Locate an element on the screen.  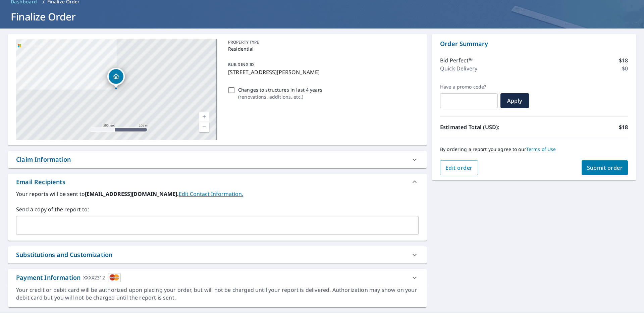
button: Apply is located at coordinates (514, 101).